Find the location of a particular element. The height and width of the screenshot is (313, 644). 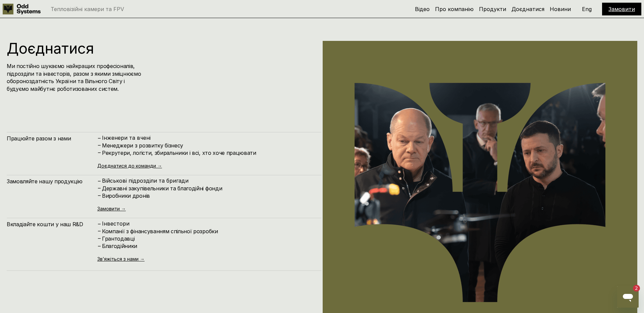

a: Замовити is located at coordinates (621, 9).